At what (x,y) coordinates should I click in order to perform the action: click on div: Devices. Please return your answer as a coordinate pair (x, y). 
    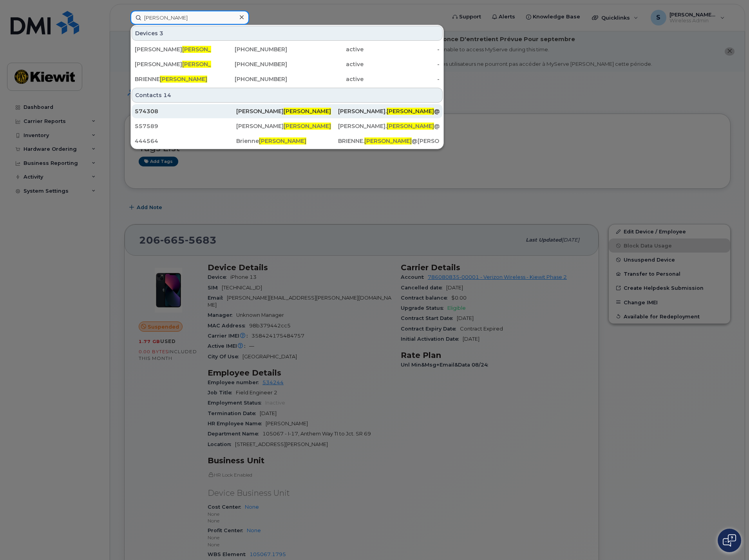
    Looking at the image, I should click on (287, 33).